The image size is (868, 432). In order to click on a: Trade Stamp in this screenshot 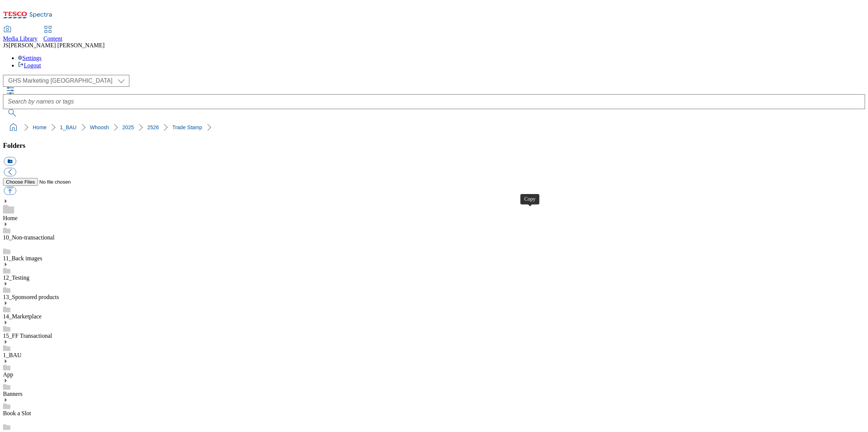, I will do `click(187, 128)`.